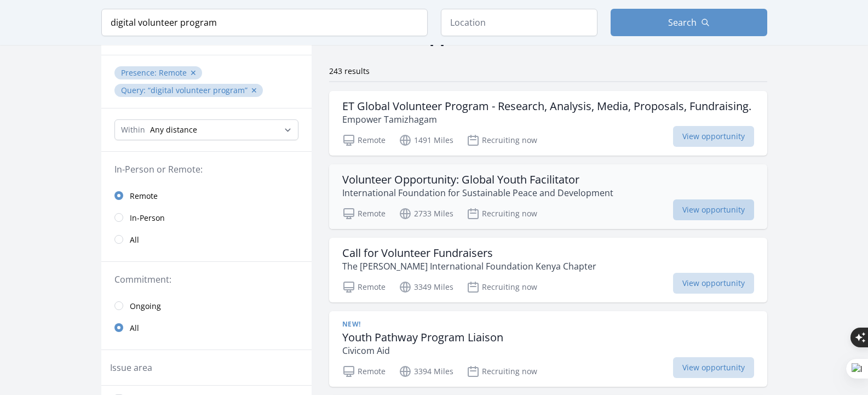 The image size is (868, 395). Describe the element at coordinates (207, 129) in the screenshot. I see `select: Search Radius` at that location.